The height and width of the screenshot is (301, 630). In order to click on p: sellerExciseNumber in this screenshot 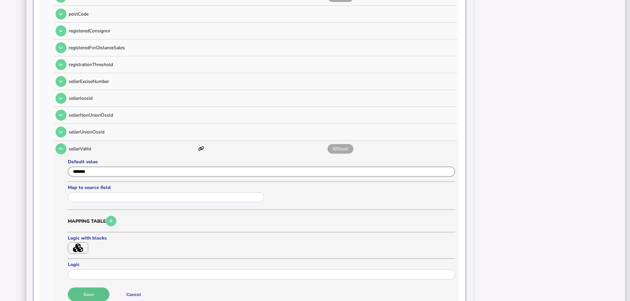, I will do `click(132, 81)`.